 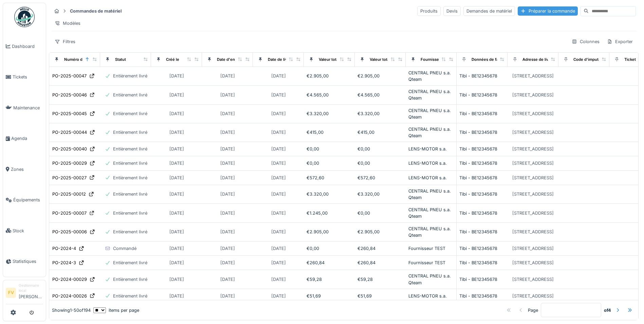 I want to click on a: Maintenance, so click(x=25, y=108).